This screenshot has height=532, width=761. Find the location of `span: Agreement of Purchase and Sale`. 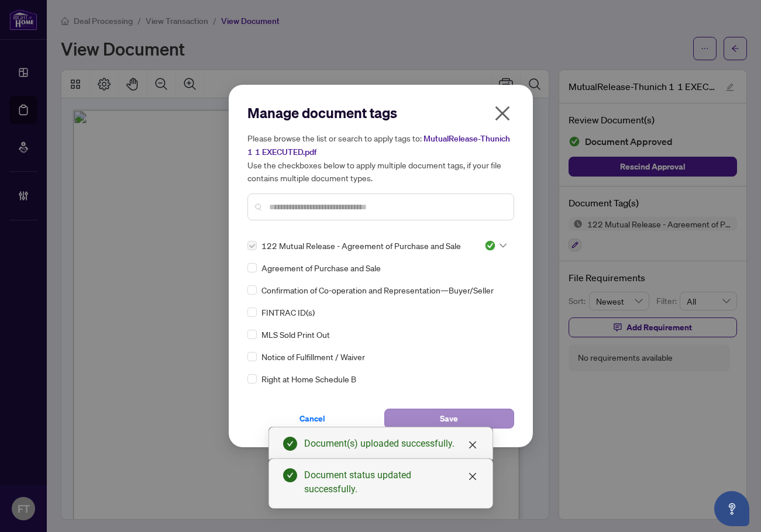

span: Agreement of Purchase and Sale is located at coordinates (321, 268).